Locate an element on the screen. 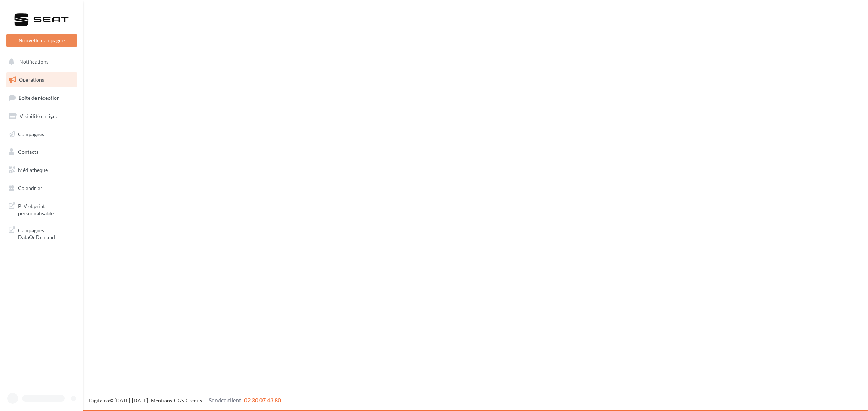  a: CGS is located at coordinates (179, 400).